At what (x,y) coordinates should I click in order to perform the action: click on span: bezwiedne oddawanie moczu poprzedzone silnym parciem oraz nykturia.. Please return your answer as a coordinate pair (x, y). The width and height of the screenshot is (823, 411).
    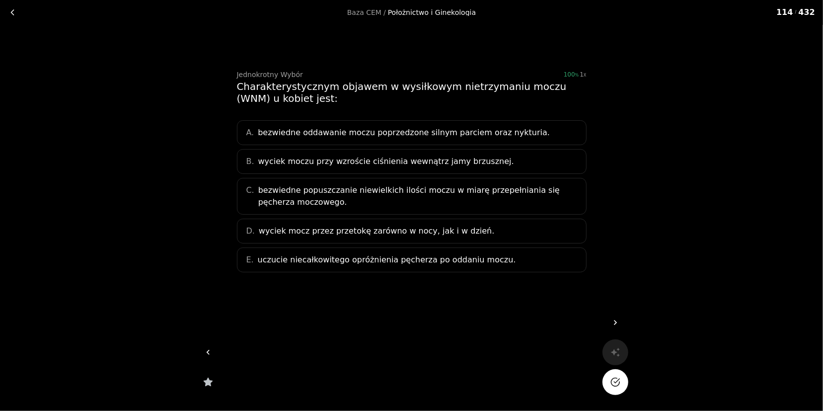
    Looking at the image, I should click on (404, 133).